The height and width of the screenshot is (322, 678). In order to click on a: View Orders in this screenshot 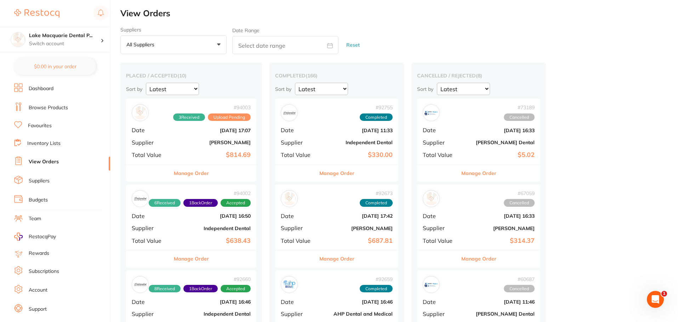, I will do `click(44, 162)`.